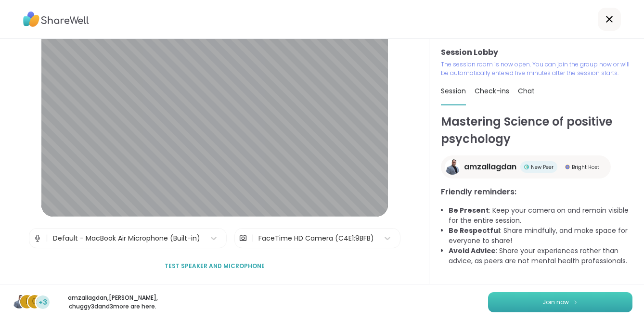 Image resolution: width=644 pixels, height=320 pixels. What do you see at coordinates (585, 167) in the screenshot?
I see `span: Bright Host` at bounding box center [585, 167].